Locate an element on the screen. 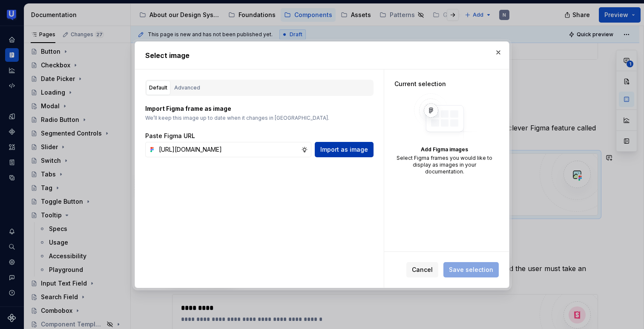 Image resolution: width=644 pixels, height=329 pixels. div: Default is located at coordinates (158, 88).